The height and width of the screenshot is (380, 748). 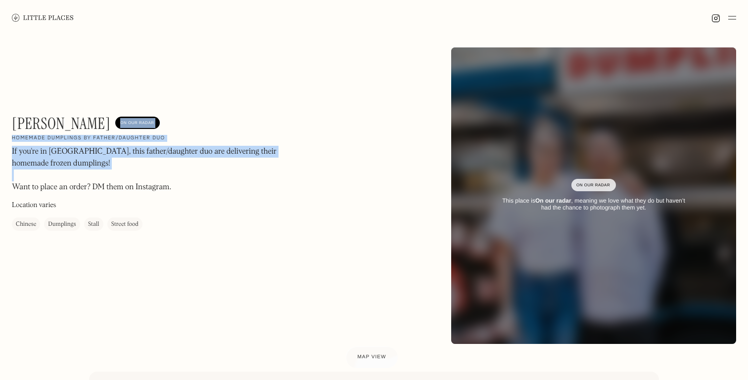 I want to click on div: Dumplings, so click(x=62, y=225).